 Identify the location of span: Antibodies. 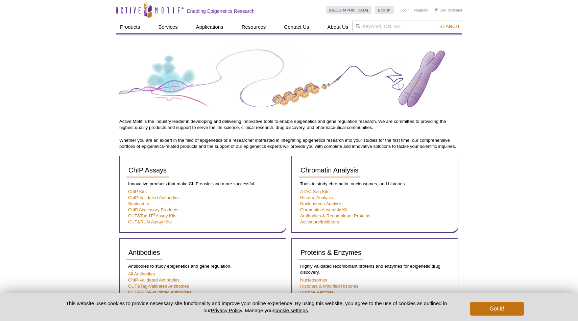
(144, 253).